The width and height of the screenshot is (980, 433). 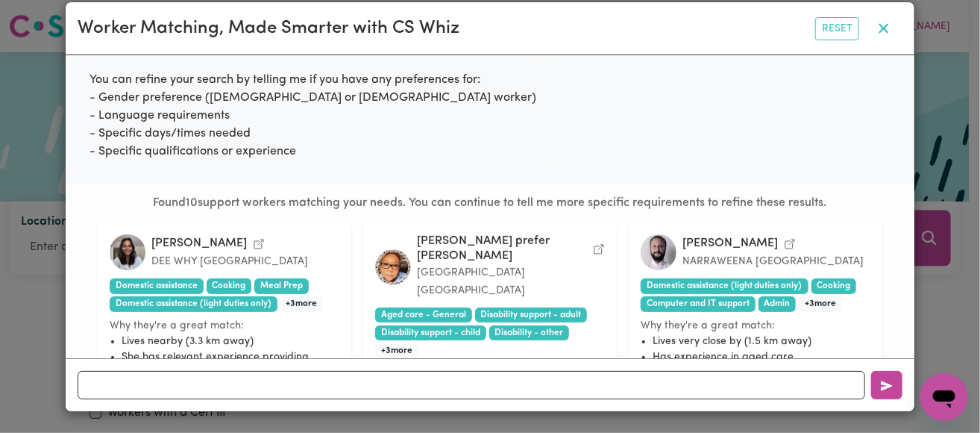 What do you see at coordinates (658, 252) in the screenshot?
I see `img: Michele V.` at bounding box center [658, 252].